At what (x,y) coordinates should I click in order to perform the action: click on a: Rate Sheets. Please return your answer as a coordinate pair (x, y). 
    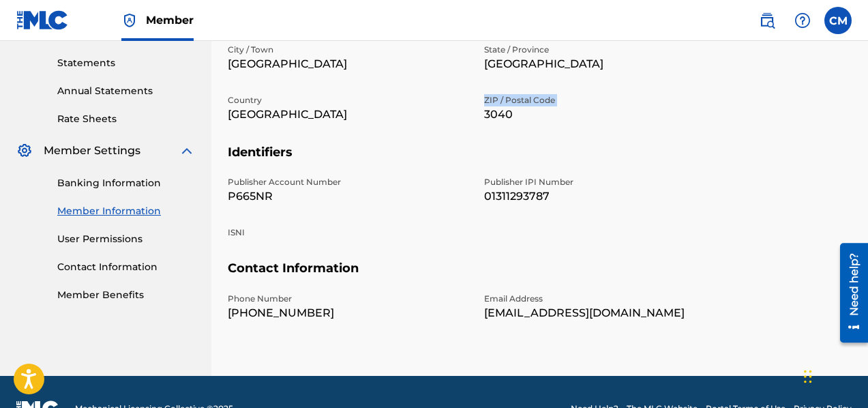
    Looking at the image, I should click on (126, 118).